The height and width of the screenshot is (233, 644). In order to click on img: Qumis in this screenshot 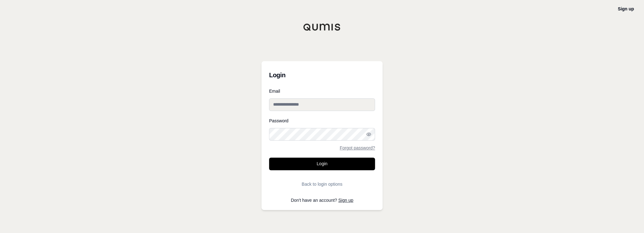, I will do `click(322, 27)`.